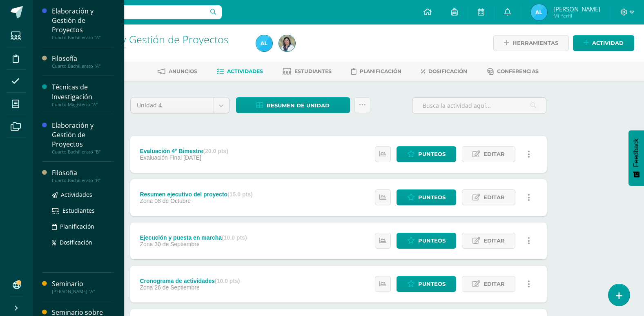 The width and height of the screenshot is (644, 316). What do you see at coordinates (513, 71) in the screenshot?
I see `a: Conferencias` at bounding box center [513, 71].